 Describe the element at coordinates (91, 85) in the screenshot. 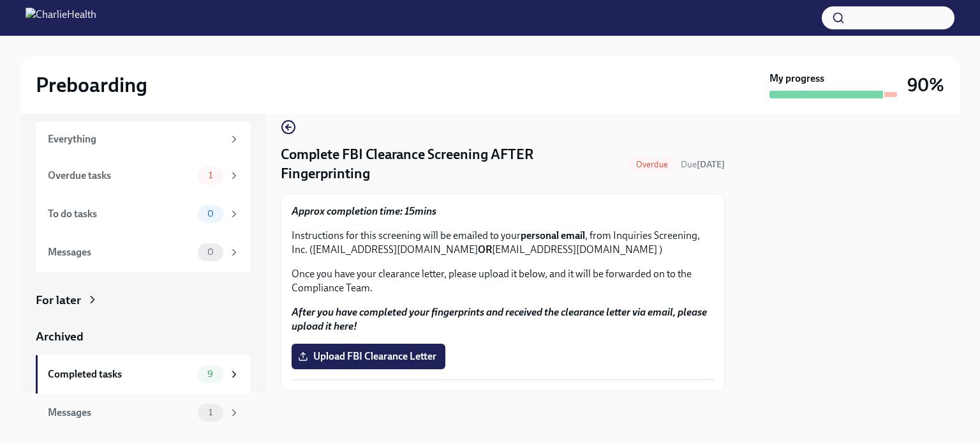

I see `h2: Preboarding` at that location.